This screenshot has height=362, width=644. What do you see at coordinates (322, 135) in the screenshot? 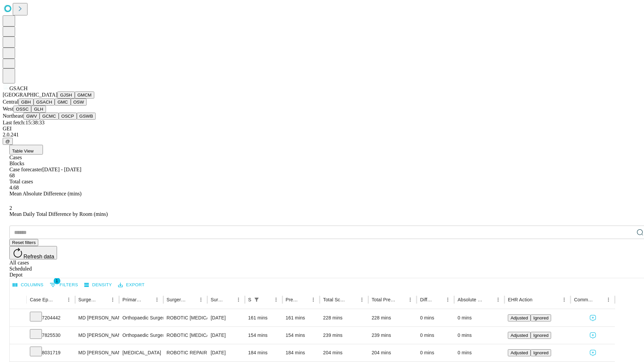
I see `div: 2.0.241` at bounding box center [322, 135].